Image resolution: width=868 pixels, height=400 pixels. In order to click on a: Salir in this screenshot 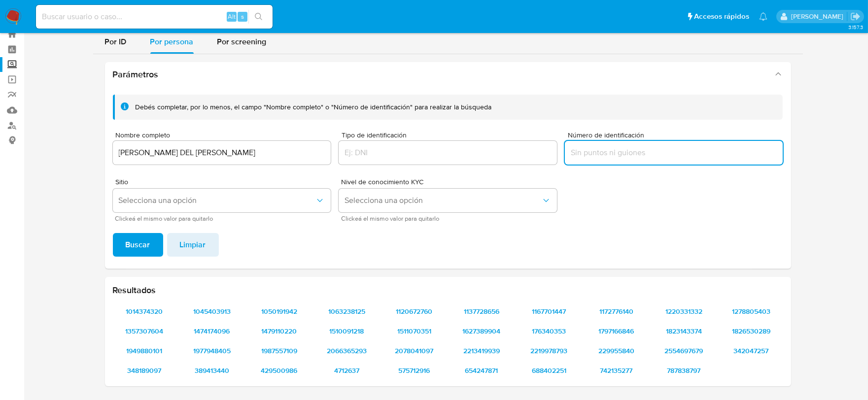, I will do `click(855, 16)`.